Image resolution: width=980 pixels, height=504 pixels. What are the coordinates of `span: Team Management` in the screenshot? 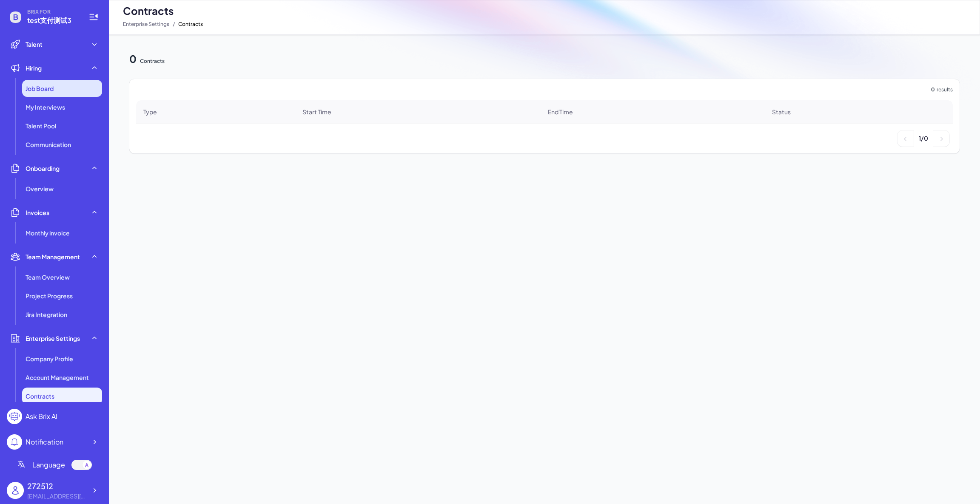 It's located at (53, 256).